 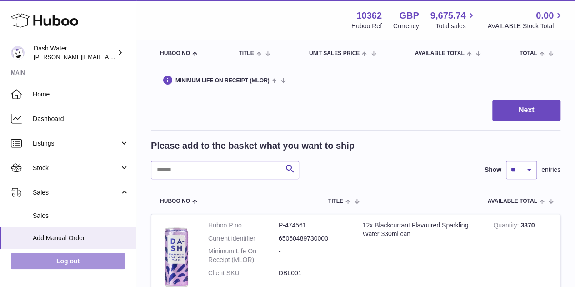 What do you see at coordinates (18, 53) in the screenshot?
I see `img: james@dash-water.com` at bounding box center [18, 53].